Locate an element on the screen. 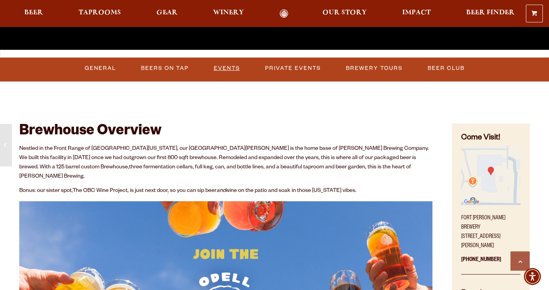 This screenshot has height=290, width=549. a: Scroll to top is located at coordinates (520, 261).